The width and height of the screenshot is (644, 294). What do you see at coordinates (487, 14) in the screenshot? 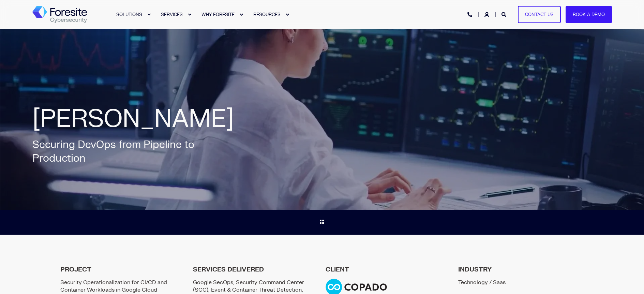
I see `a: Login` at bounding box center [487, 14].